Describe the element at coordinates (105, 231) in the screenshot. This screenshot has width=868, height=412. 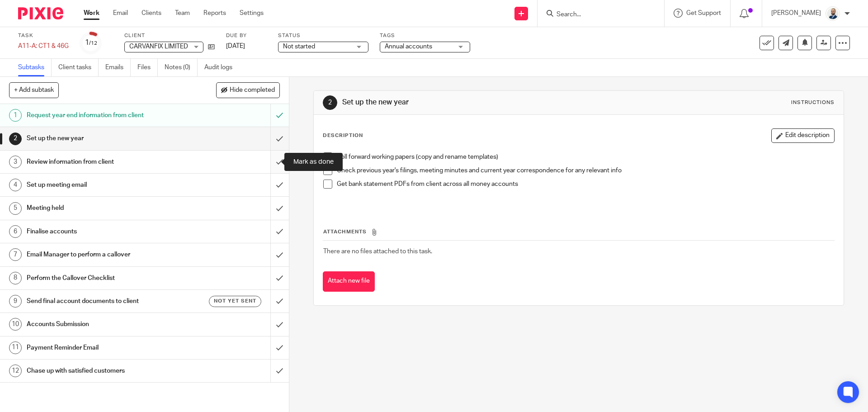
I see `h1: Finalise accounts` at that location.